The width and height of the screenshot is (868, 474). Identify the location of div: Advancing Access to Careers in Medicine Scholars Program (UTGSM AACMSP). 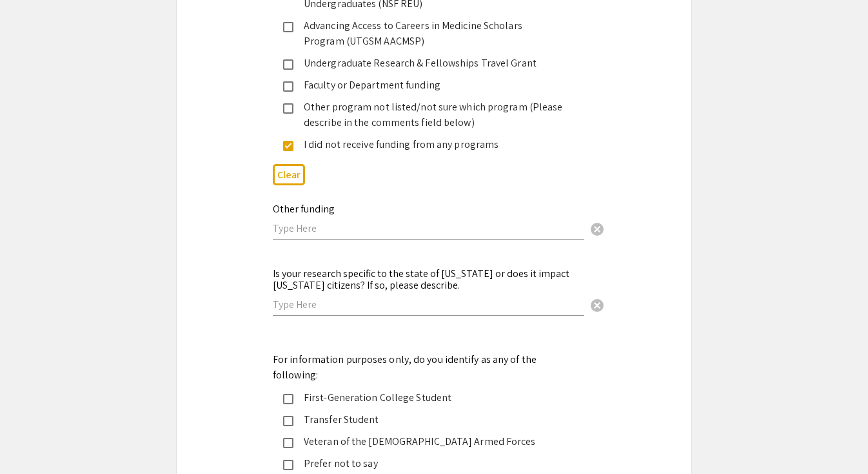
(429, 34).